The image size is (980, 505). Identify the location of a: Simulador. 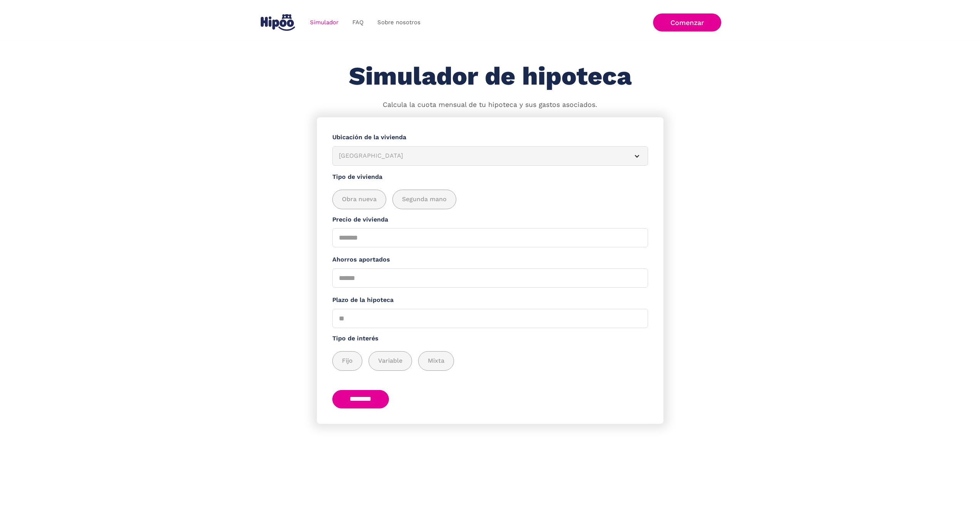
(324, 22).